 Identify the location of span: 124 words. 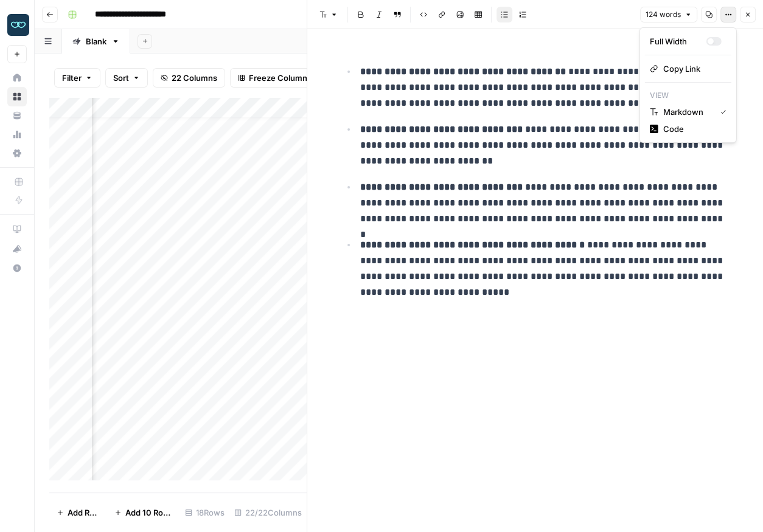
(663, 14).